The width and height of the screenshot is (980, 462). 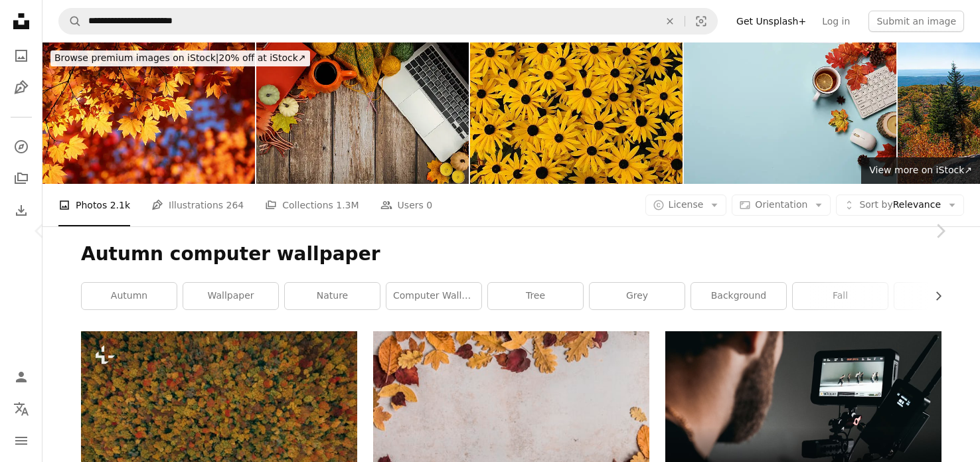 I want to click on span: 1.3M, so click(x=347, y=205).